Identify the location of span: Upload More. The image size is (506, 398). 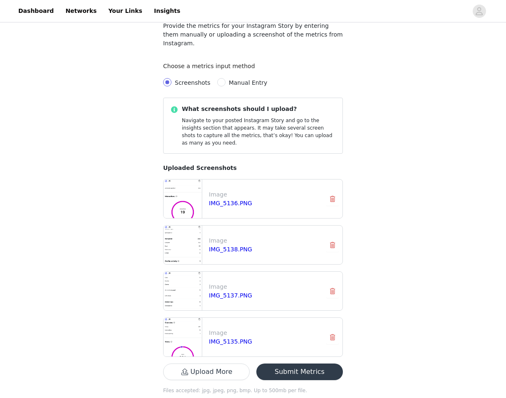
(206, 372).